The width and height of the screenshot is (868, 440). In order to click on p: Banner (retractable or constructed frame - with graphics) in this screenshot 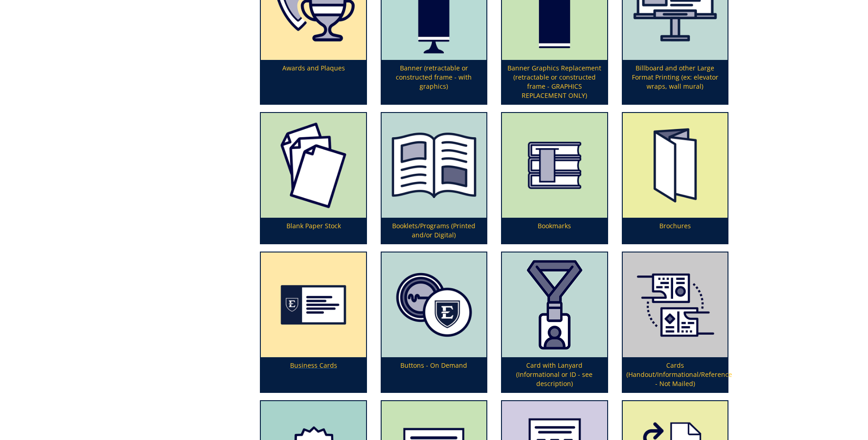, I will do `click(434, 82)`.